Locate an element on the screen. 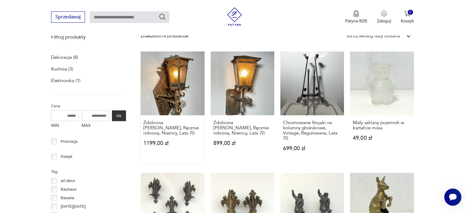  label: MAX is located at coordinates (95, 126).